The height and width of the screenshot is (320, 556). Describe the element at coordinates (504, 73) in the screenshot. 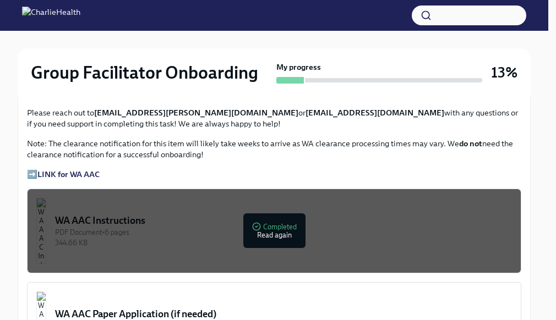

I see `h3: 13%` at that location.